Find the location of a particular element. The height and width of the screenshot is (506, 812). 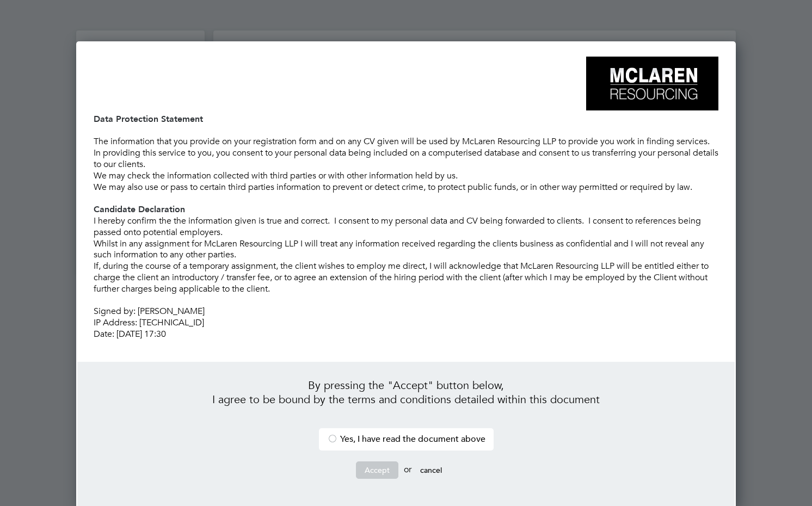

img: pdf-logo.png is located at coordinates (652, 83).